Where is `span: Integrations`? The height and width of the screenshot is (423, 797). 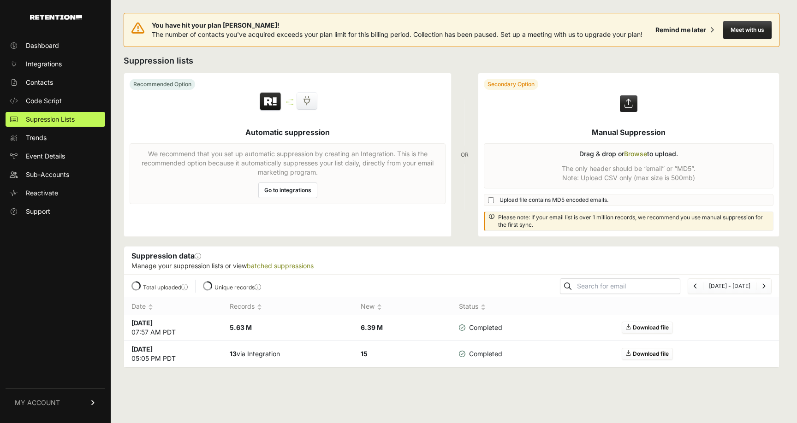
span: Integrations is located at coordinates (44, 64).